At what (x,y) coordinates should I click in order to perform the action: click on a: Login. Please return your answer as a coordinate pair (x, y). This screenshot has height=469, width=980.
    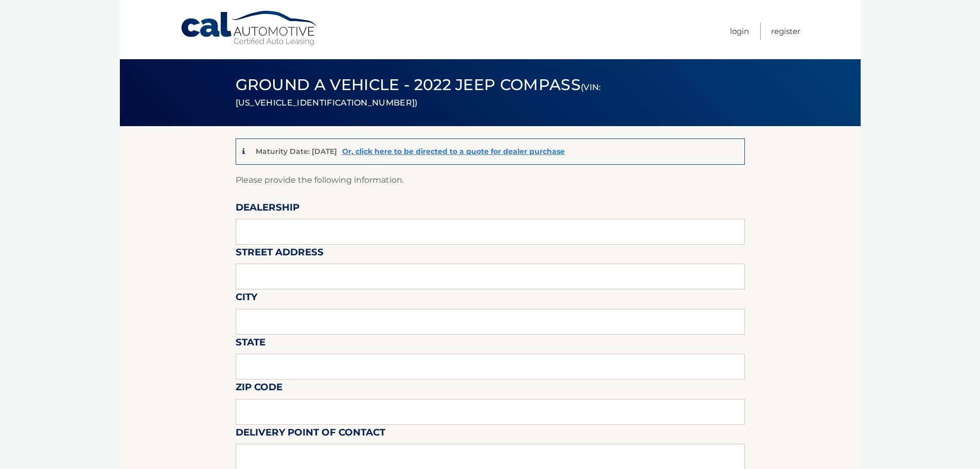
    Looking at the image, I should click on (739, 31).